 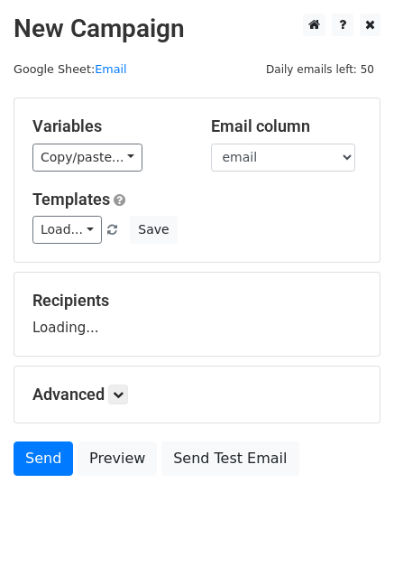 What do you see at coordinates (153, 229) in the screenshot?
I see `button: Save` at bounding box center [153, 229].